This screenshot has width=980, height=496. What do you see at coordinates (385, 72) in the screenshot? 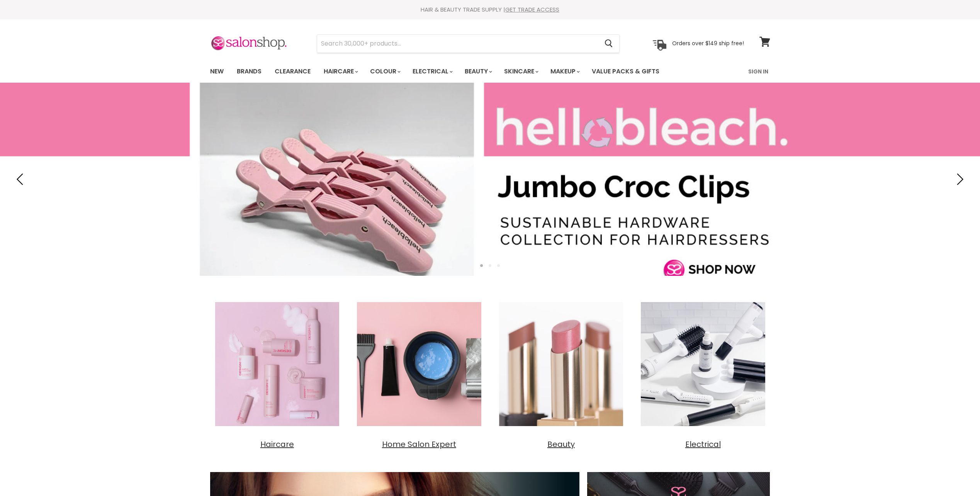
I see `a: Colour` at bounding box center [385, 72].